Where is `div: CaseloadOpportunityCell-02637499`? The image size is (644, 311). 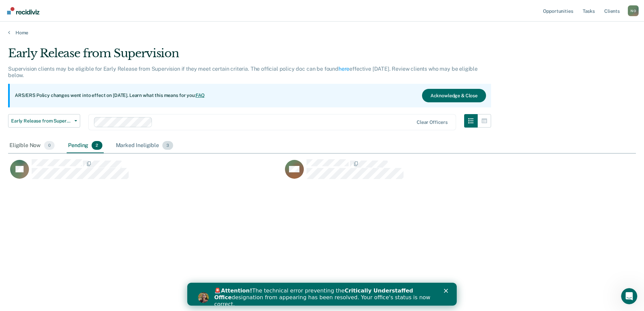
div: CaseloadOpportunityCell-02637499 is located at coordinates (145, 172).